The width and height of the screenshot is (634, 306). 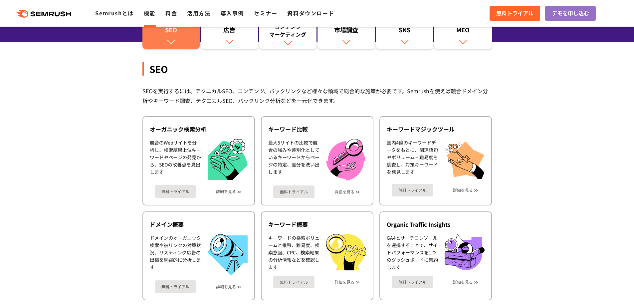 I want to click on a: 機能, so click(x=149, y=13).